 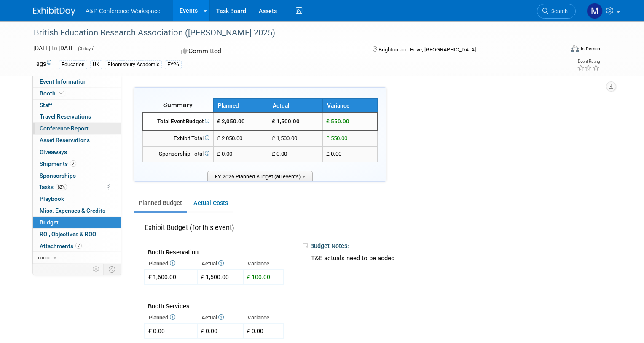 What do you see at coordinates (178, 154) in the screenshot?
I see `div: Sponsorship Total` at bounding box center [178, 154].